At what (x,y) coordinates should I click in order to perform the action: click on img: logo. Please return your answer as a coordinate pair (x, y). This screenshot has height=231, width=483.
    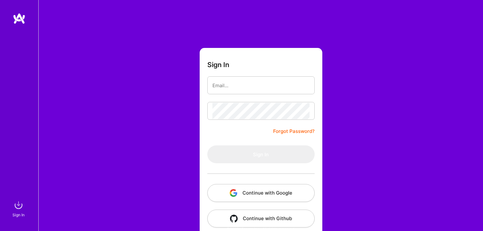
    Looking at the image, I should click on (19, 19).